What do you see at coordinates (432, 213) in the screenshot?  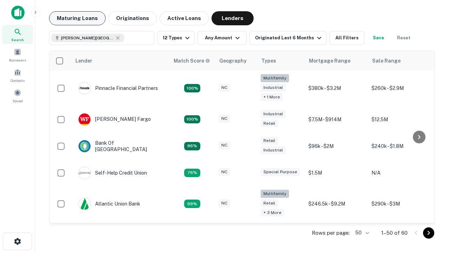 I see `div: Chat Widget` at bounding box center [432, 213].